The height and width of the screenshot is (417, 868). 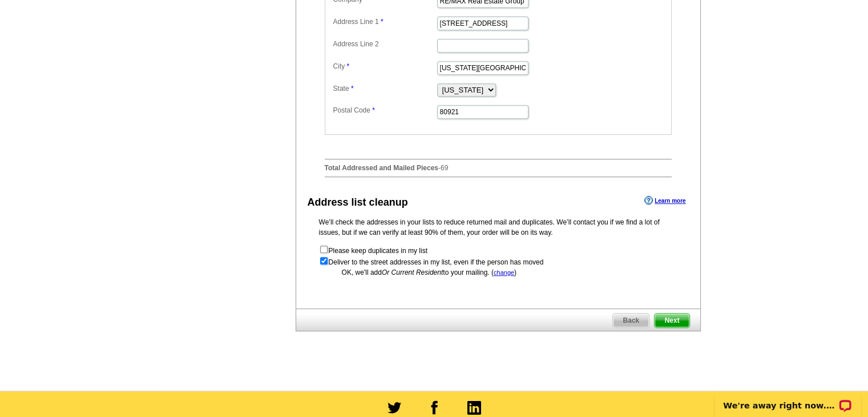 I want to click on span: Or Current Resident, so click(x=412, y=273).